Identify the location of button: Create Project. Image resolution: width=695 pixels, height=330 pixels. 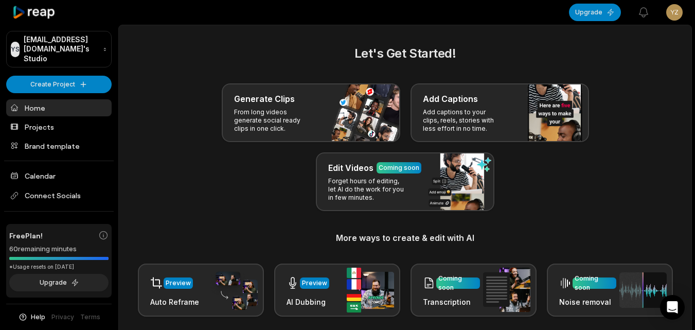
(59, 84).